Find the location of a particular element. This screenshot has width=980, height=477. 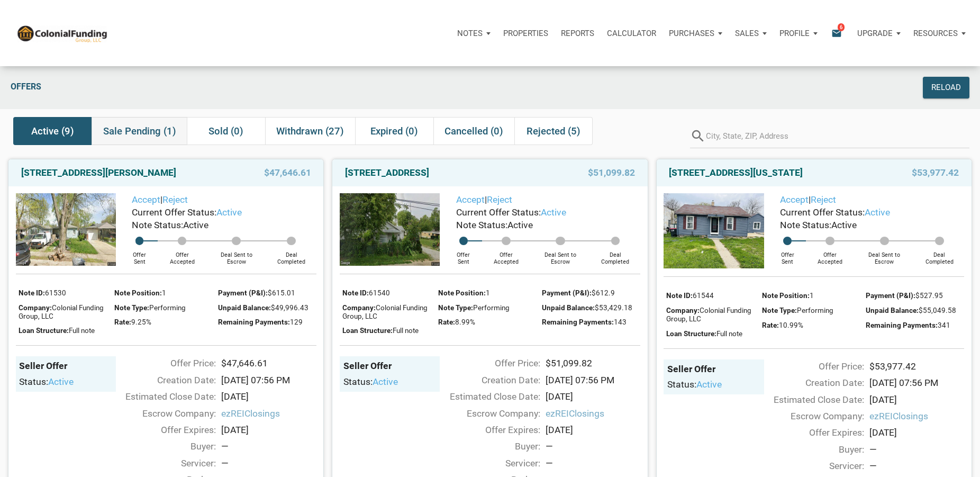

div: Expired (0) is located at coordinates (395, 131).